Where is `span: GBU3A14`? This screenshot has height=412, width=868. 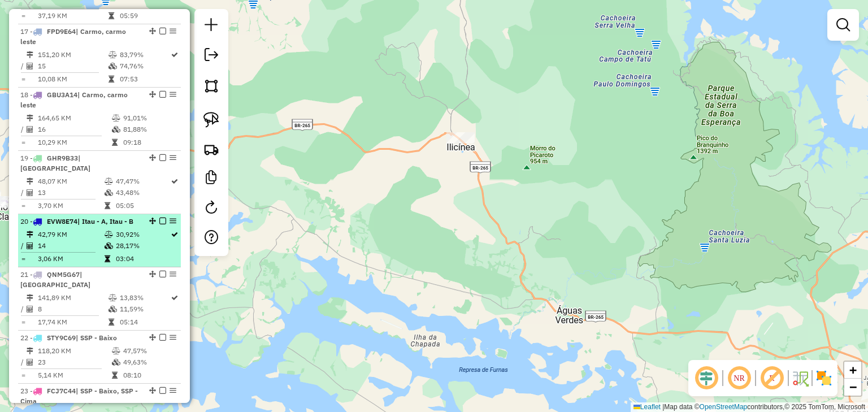 span: GBU3A14 is located at coordinates (62, 94).